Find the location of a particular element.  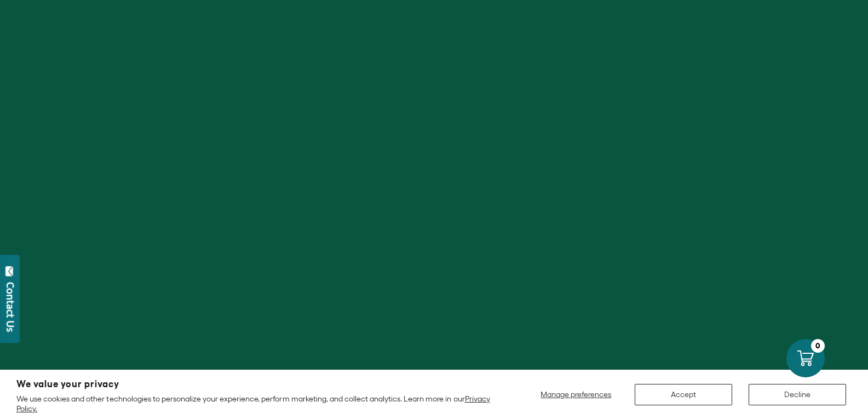

button: Manage preferences is located at coordinates (576, 394).